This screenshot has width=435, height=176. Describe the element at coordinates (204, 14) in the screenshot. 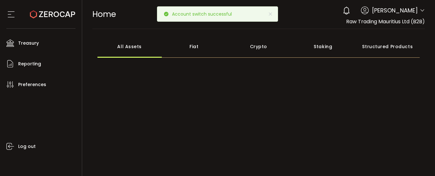

I see `p: Account switch successful` at that location.